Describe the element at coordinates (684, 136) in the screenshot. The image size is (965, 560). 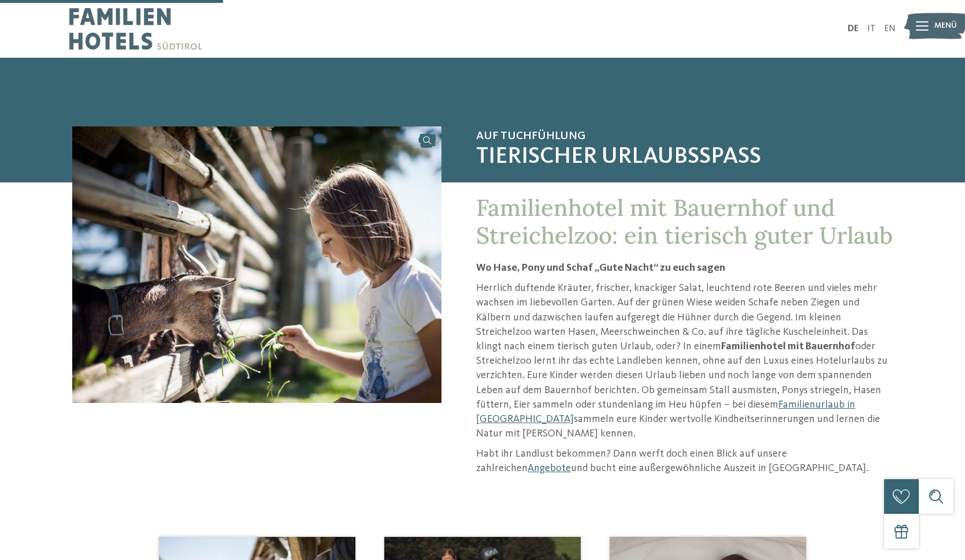
I see `span: Auf Tuchfühlung` at that location.